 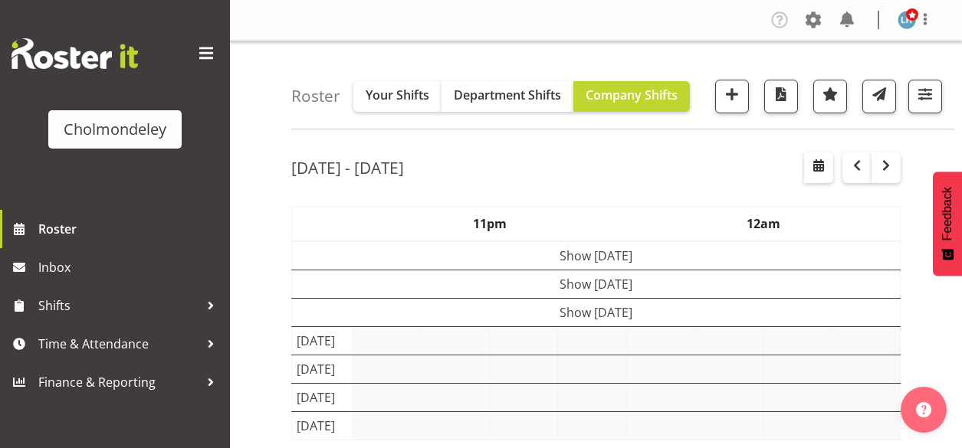 I want to click on button: Send a list of all shifts for the selected filtered period to all rostered employees., so click(x=879, y=97).